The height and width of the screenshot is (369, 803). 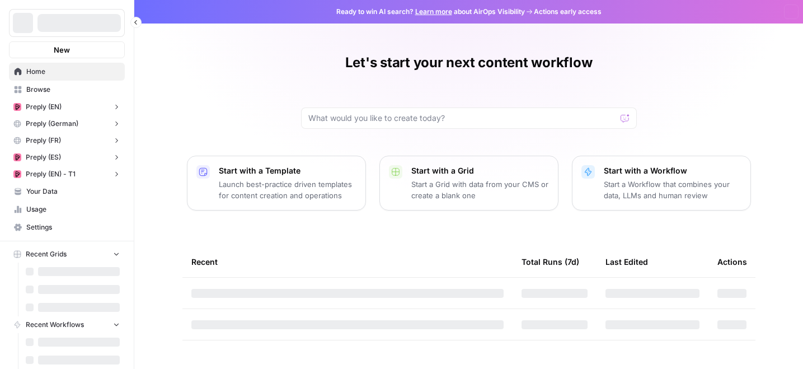 I want to click on span: Recent Workflows, so click(x=55, y=324).